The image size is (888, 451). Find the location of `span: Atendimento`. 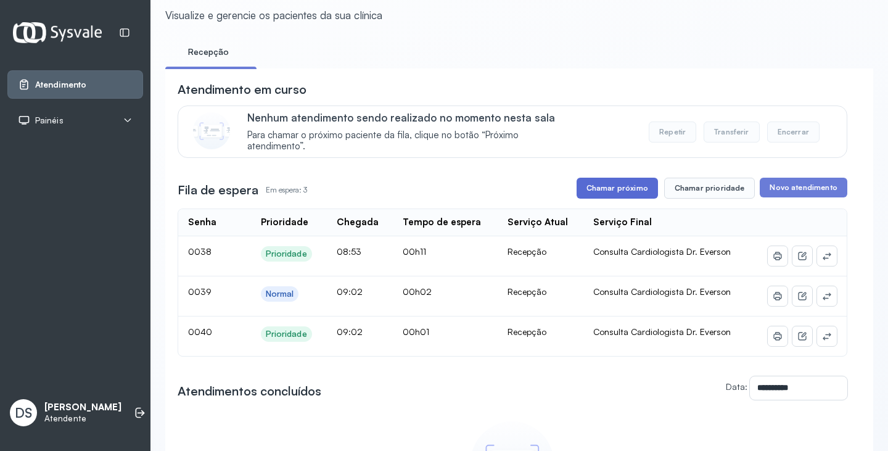

span: Atendimento is located at coordinates (60, 84).